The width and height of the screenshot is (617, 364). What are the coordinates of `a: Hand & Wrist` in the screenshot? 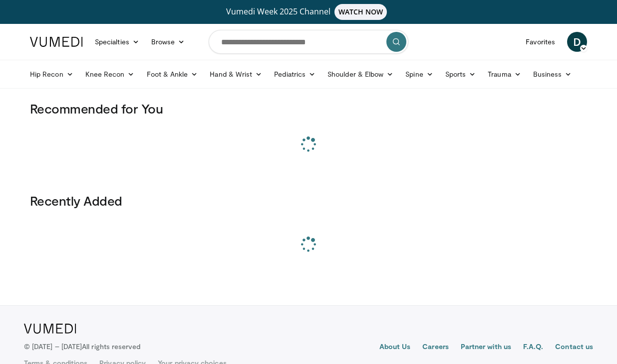 It's located at (236, 74).